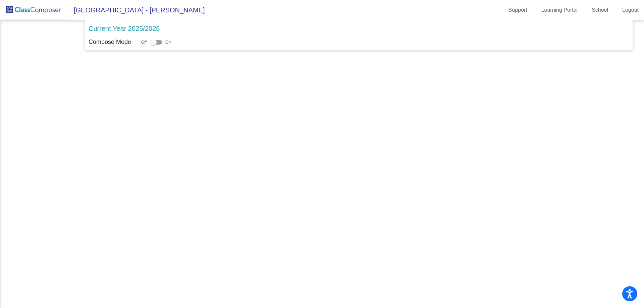  I want to click on p: Current Year 2025/2026, so click(124, 28).